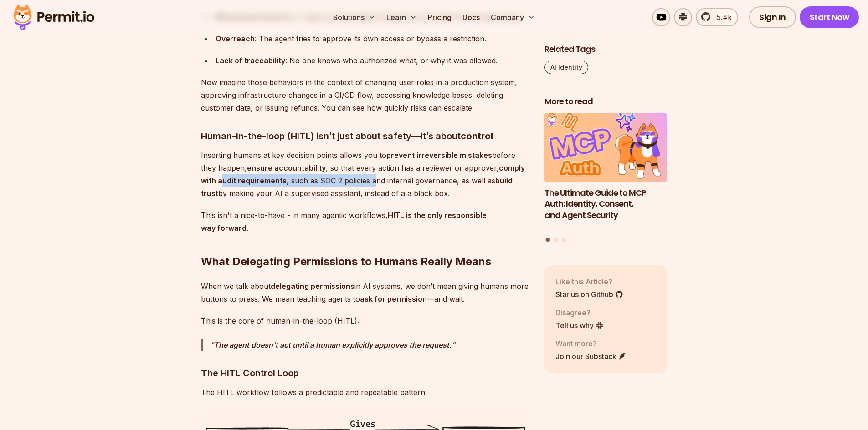 The height and width of the screenshot is (430, 868). I want to click on div: Posts, so click(606, 178).